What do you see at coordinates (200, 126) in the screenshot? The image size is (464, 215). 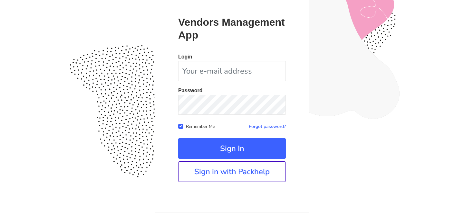 I see `label: Remember Me` at bounding box center [200, 126].